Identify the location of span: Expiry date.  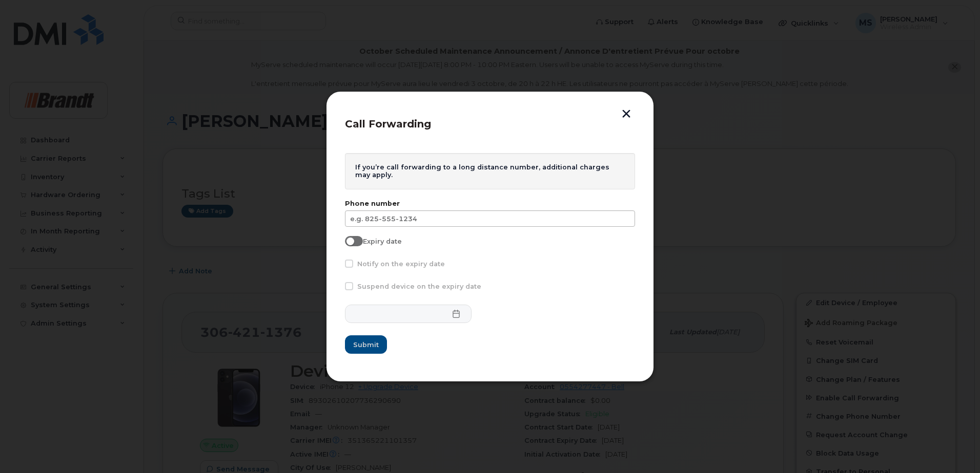
(382, 241).